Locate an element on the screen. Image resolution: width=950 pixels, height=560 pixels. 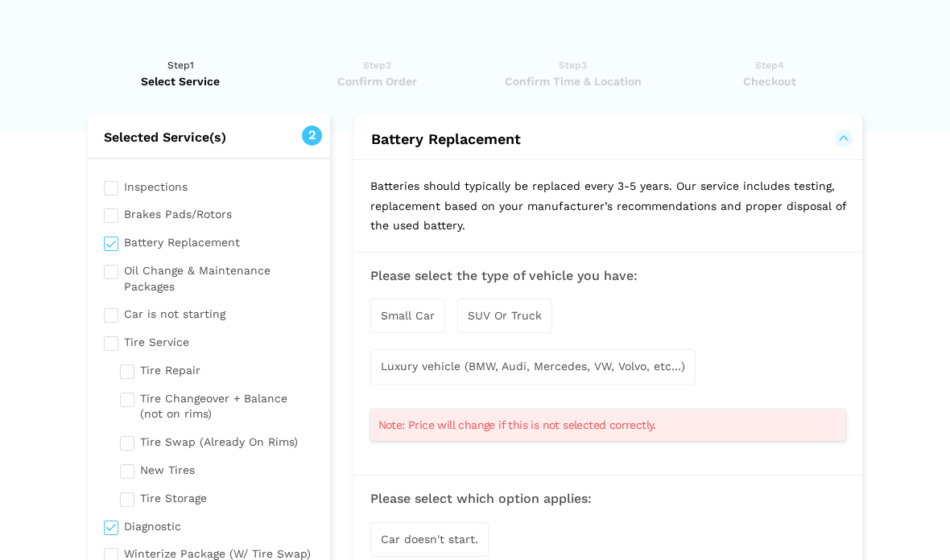
span: 2 is located at coordinates (312, 136).